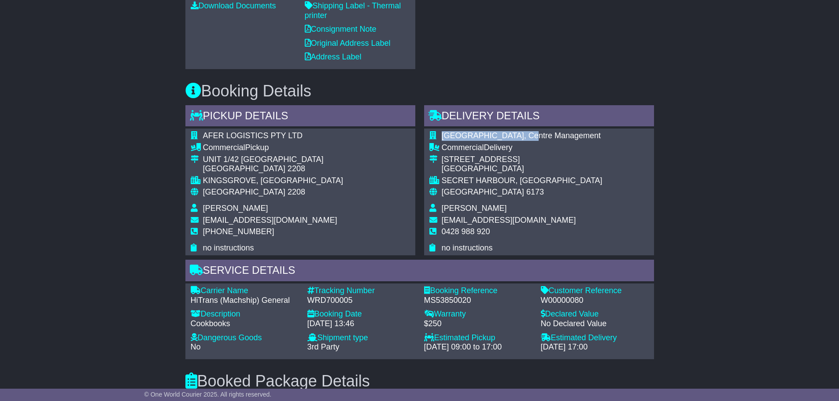  Describe the element at coordinates (347, 43) in the screenshot. I see `a: Original Address Label` at that location.